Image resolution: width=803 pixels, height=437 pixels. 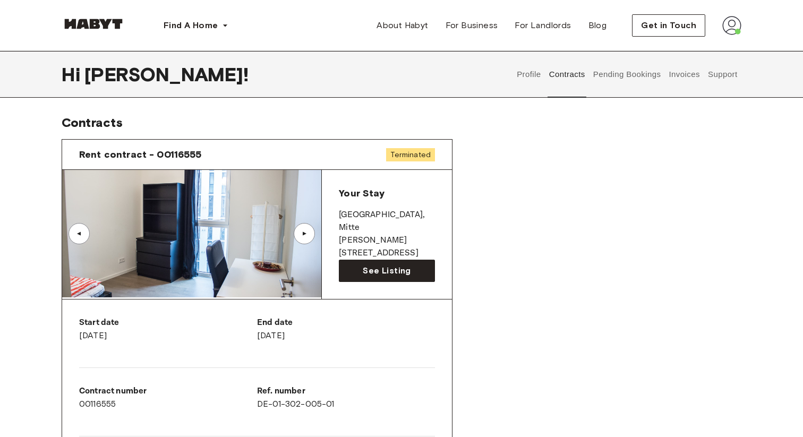 I want to click on span: Your Stay, so click(x=361, y=193).